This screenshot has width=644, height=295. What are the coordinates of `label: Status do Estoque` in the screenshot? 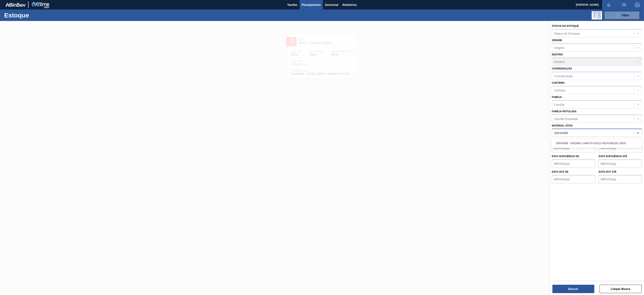 It's located at (565, 26).